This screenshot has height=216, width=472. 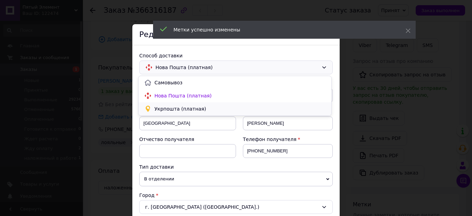 I want to click on input: +380, so click(x=288, y=151).